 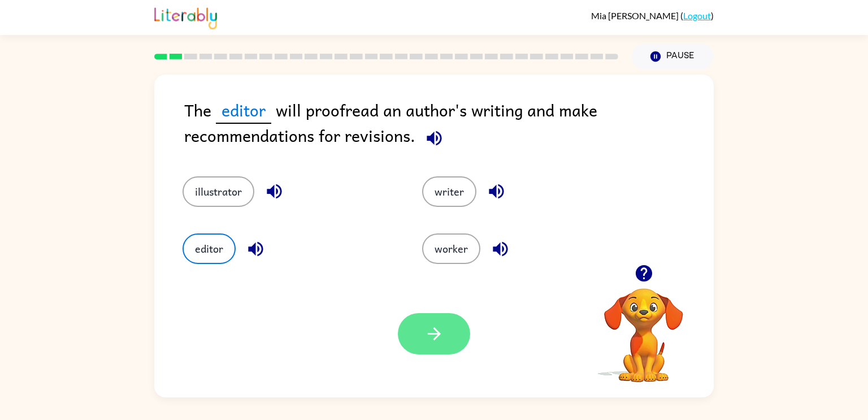 I want to click on div: The will proofread an author's writing and make recommendations for revisions., so click(x=448, y=126).